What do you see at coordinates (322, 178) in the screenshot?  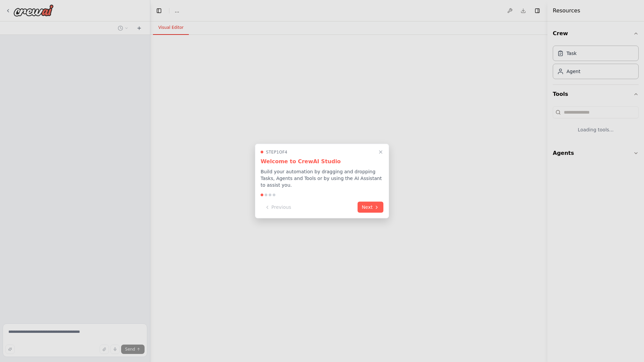 I see `p: Build your automation by dragging and dropping Tasks, Agents and Tools or by using the AI Assista...` at bounding box center [322, 178].